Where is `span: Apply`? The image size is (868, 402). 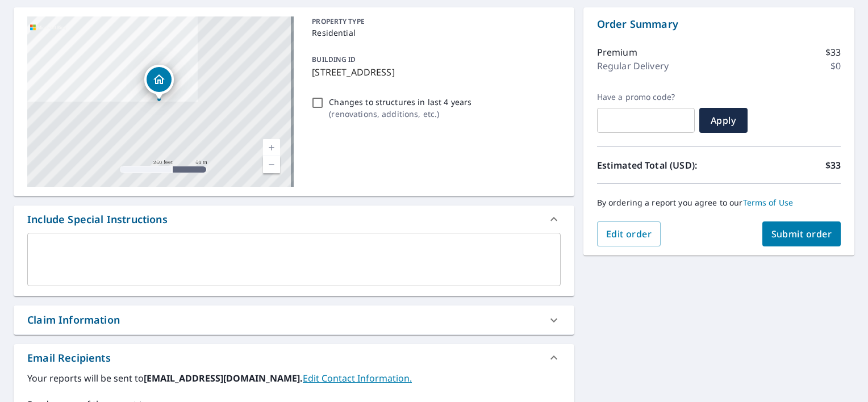
span: Apply is located at coordinates (723, 120).